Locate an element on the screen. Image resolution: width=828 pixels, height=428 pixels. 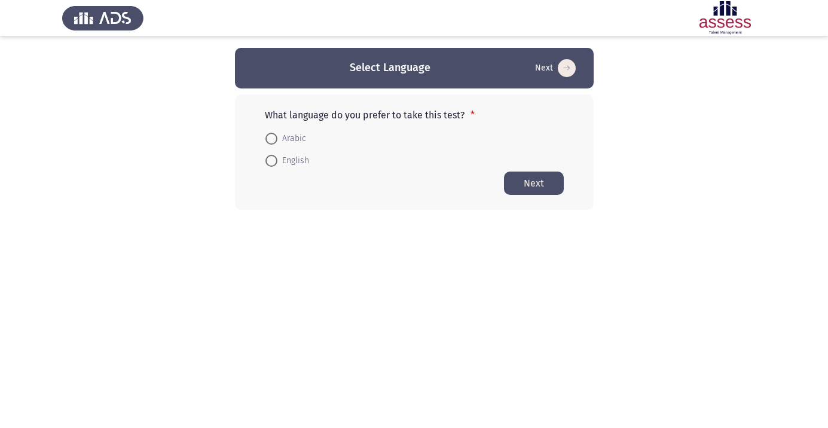
p: What language do you prefer to take this test? is located at coordinates (414, 115).